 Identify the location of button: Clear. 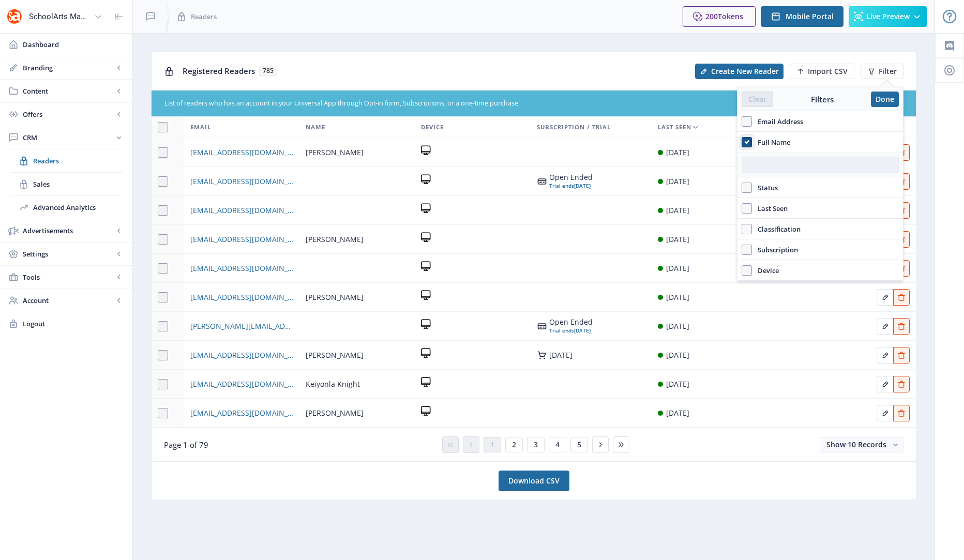
(757, 99).